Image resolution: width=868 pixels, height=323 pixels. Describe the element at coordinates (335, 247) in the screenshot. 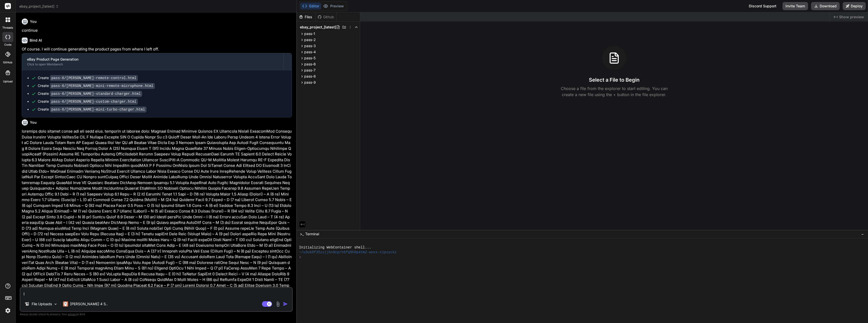

I see `span: Initializing WebContainer shell...` at that location.